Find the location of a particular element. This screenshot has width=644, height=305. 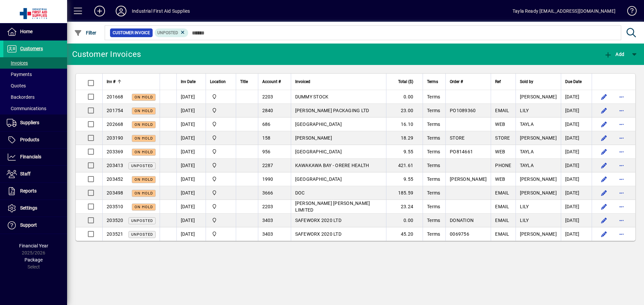

span: KAWAKAWA BAY - ORERE HEALTH is located at coordinates (332, 165).